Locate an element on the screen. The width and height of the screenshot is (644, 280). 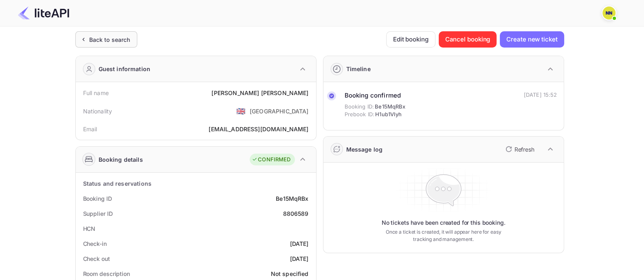
button: Create new ticket is located at coordinates (531, 39).